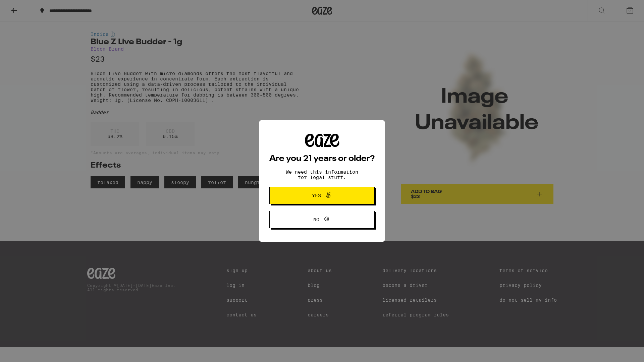 Image resolution: width=644 pixels, height=362 pixels. Describe the element at coordinates (322, 159) in the screenshot. I see `h2: Are you 21 years or older?` at that location.